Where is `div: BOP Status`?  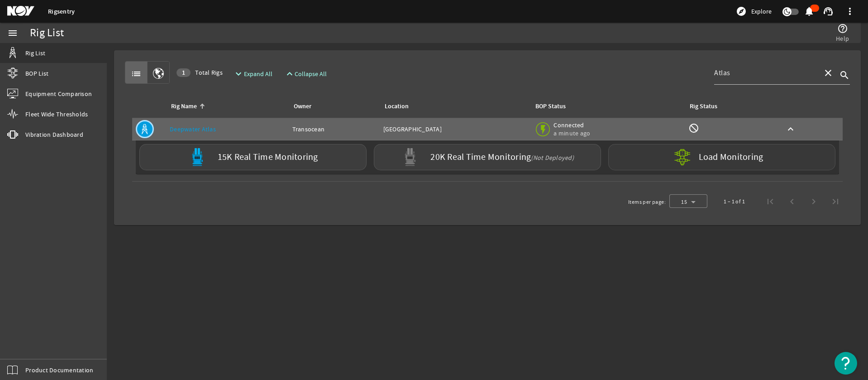 div: BOP Status is located at coordinates (550, 107).